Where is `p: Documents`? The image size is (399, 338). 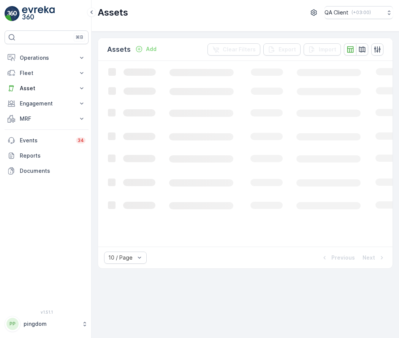 p: Documents is located at coordinates (52, 171).